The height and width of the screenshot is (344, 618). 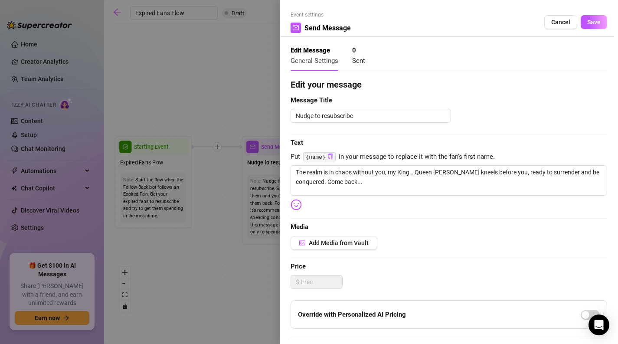 I want to click on span: General Settings, so click(x=314, y=61).